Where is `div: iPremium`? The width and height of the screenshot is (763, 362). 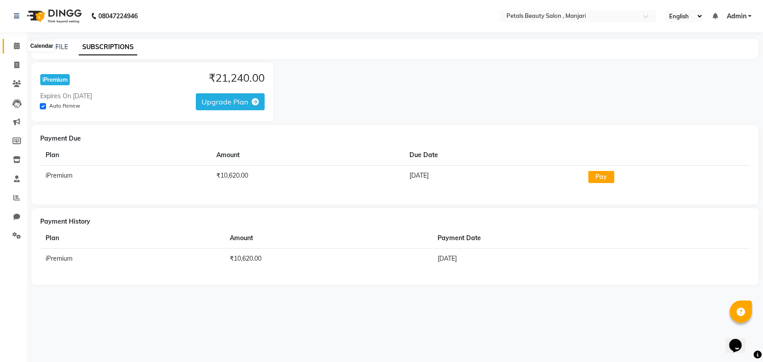
div: iPremium is located at coordinates (55, 80).